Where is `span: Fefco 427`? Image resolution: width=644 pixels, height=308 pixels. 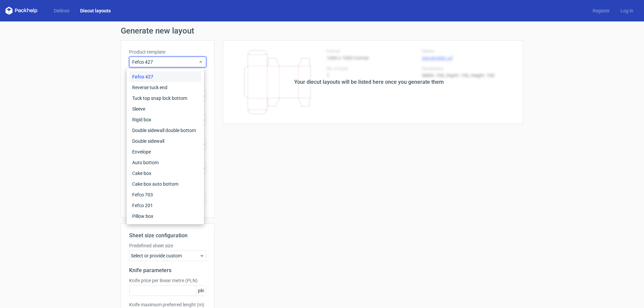 span: Fefco 427 is located at coordinates (165, 62).